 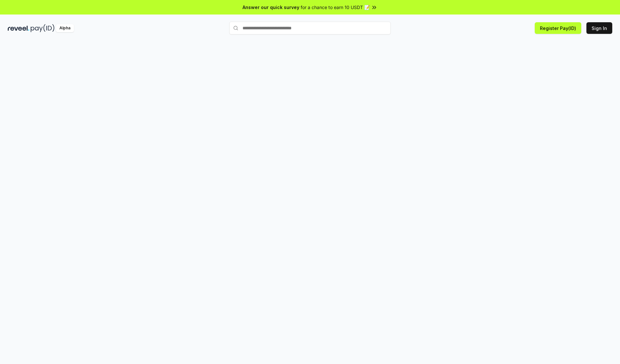 I want to click on span: for a chance to earn 10 USDT 📝, so click(x=335, y=7).